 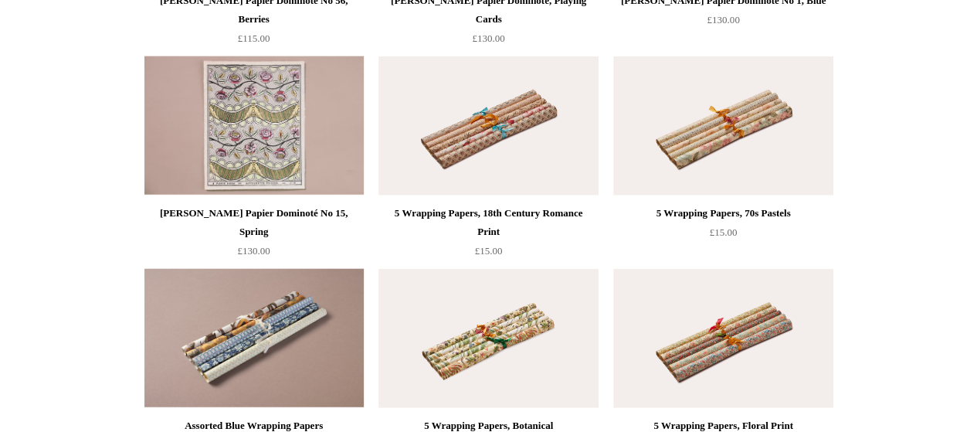 What do you see at coordinates (723, 126) in the screenshot?
I see `a: 5 Wrapping Papers, 70s Pastels 5 Wrapping Papers, 70s Pastels` at bounding box center [723, 126].